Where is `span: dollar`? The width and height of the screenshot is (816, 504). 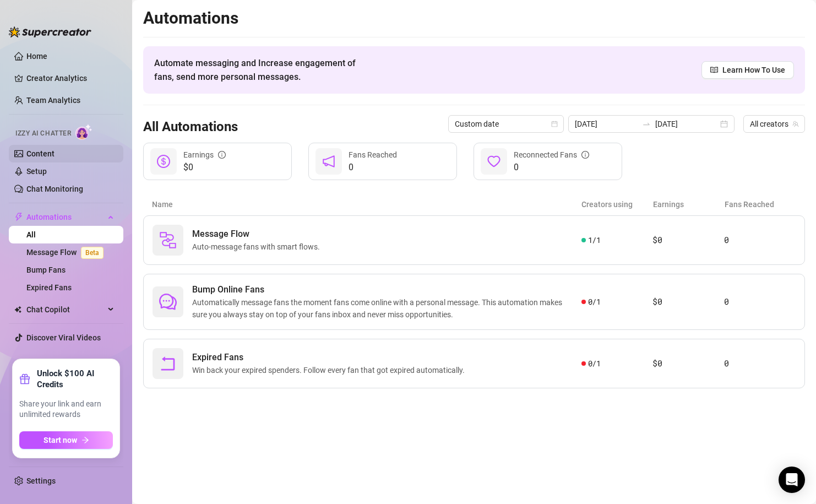
span: dollar is located at coordinates (164, 161).